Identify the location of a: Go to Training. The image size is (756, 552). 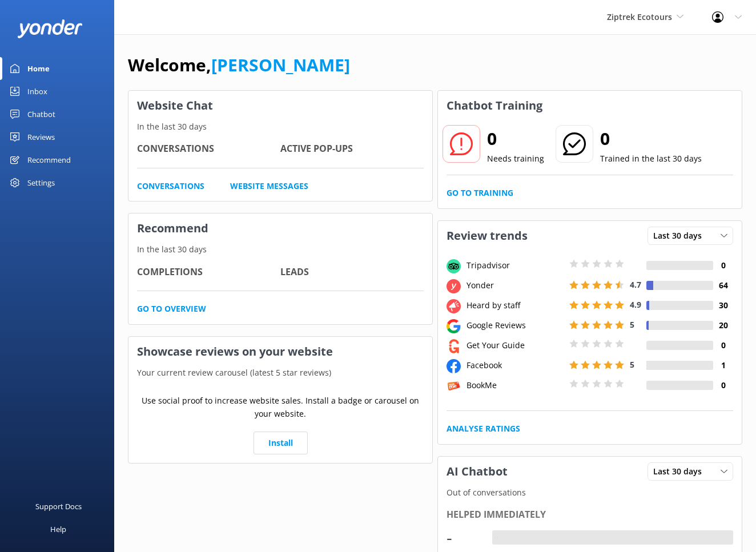
(479, 193).